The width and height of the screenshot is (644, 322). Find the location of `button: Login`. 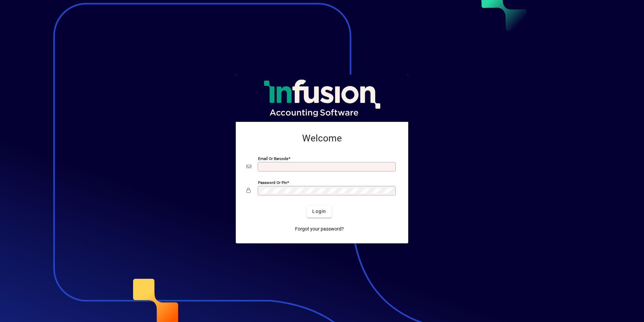

button: Login is located at coordinates (319, 211).